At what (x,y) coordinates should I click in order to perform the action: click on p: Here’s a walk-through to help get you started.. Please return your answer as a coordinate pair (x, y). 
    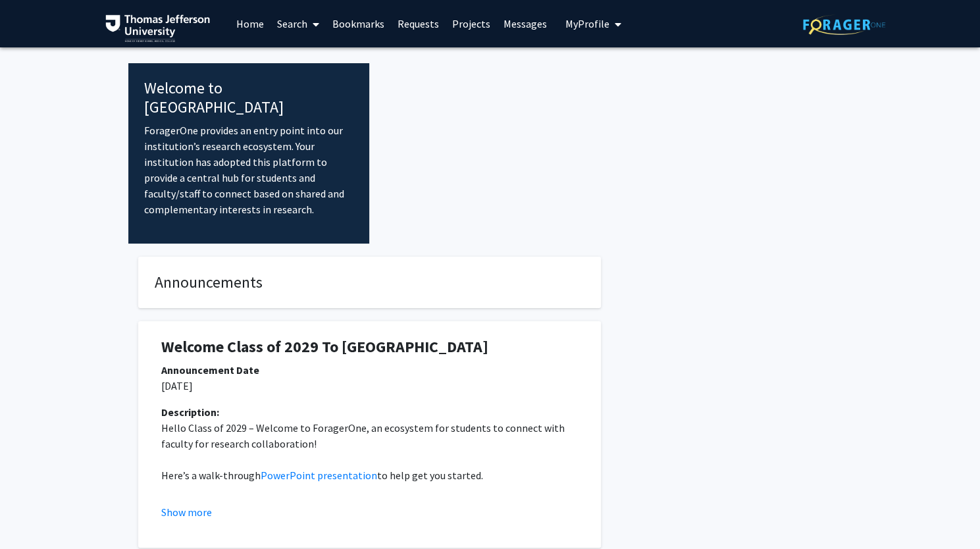
    Looking at the image, I should click on (369, 475).